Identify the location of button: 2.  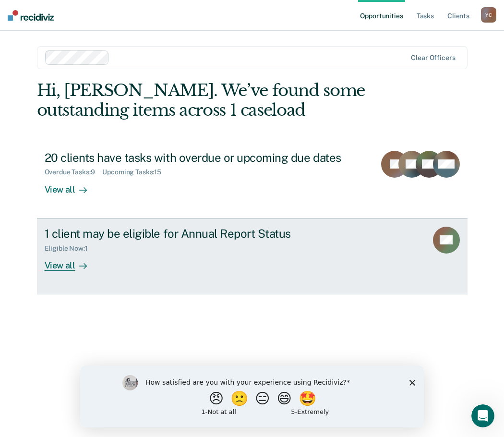
(160, 33).